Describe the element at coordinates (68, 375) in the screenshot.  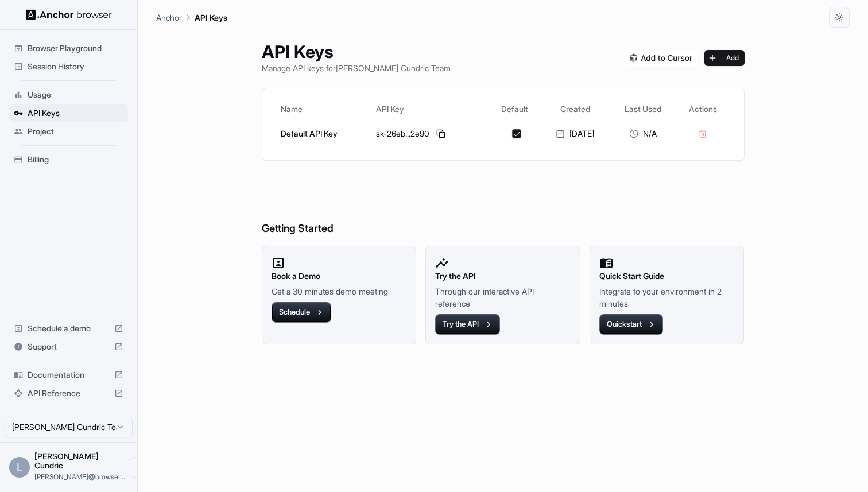
I see `span: Documentation` at that location.